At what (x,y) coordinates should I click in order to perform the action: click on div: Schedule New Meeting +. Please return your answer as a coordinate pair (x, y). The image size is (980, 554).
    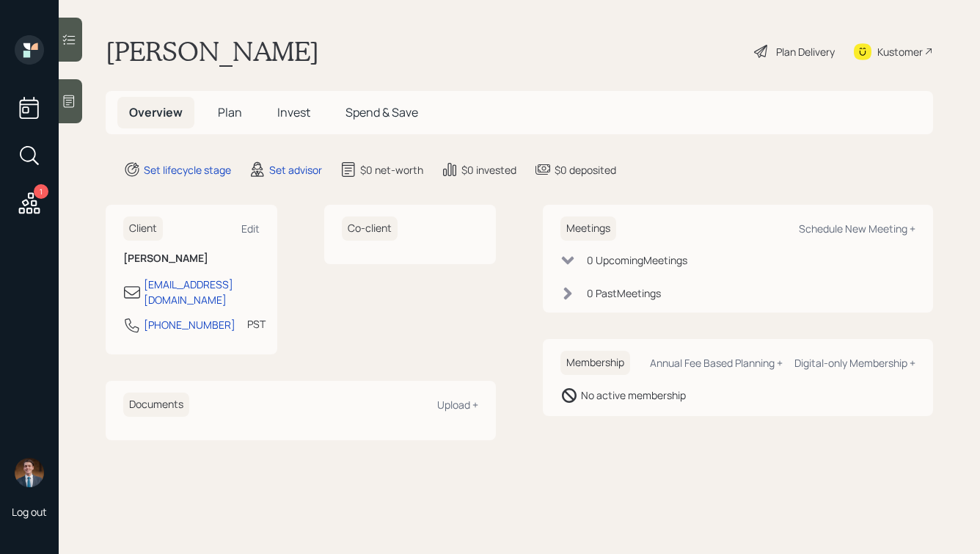
    Looking at the image, I should click on (857, 228).